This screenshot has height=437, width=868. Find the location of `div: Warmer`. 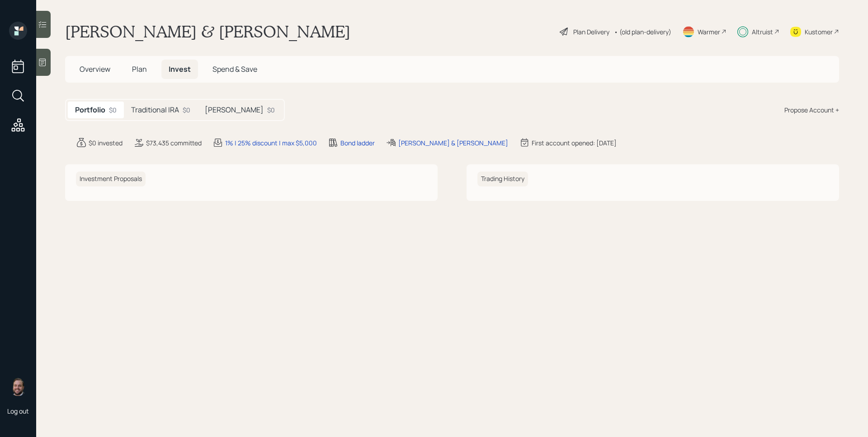

div: Warmer is located at coordinates (709, 31).